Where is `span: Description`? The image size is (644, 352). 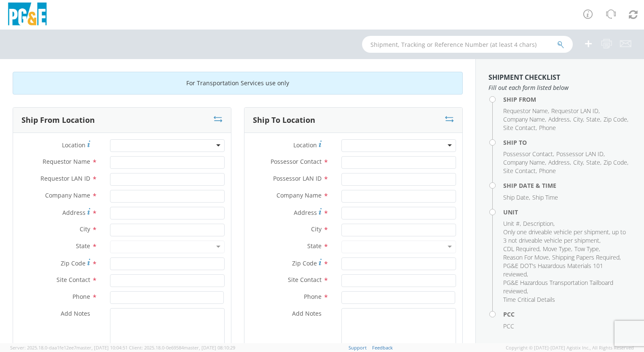
span: Description is located at coordinates (538, 223).